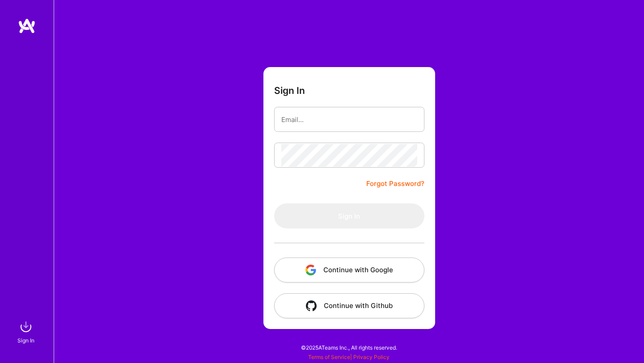 The width and height of the screenshot is (644, 363). Describe the element at coordinates (26, 340) in the screenshot. I see `div: Sign In` at that location.